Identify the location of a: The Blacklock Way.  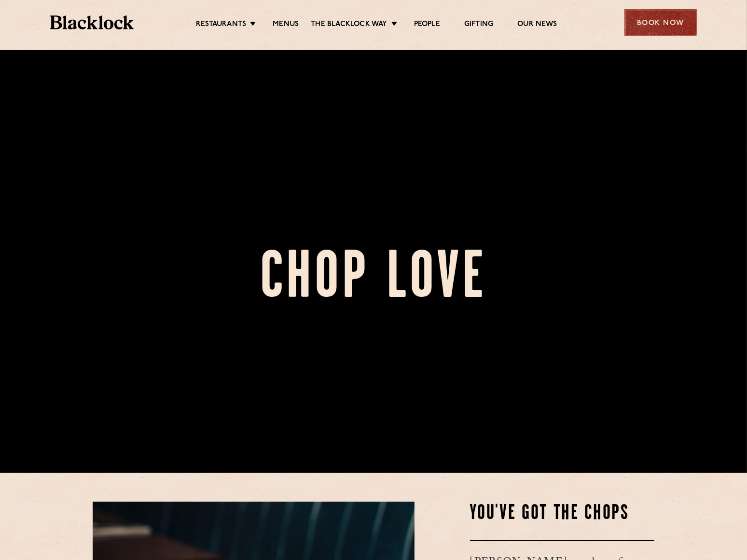
(349, 25).